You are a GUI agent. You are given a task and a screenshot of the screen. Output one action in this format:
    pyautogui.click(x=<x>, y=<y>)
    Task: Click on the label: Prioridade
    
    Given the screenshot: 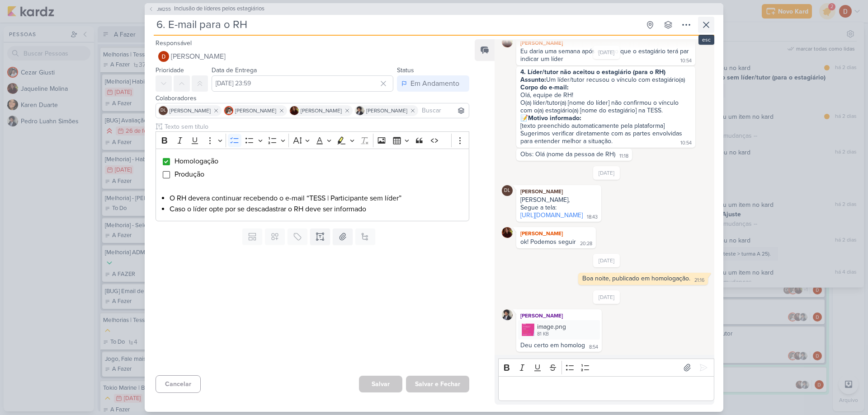 What is the action you would take?
    pyautogui.click(x=169, y=70)
    